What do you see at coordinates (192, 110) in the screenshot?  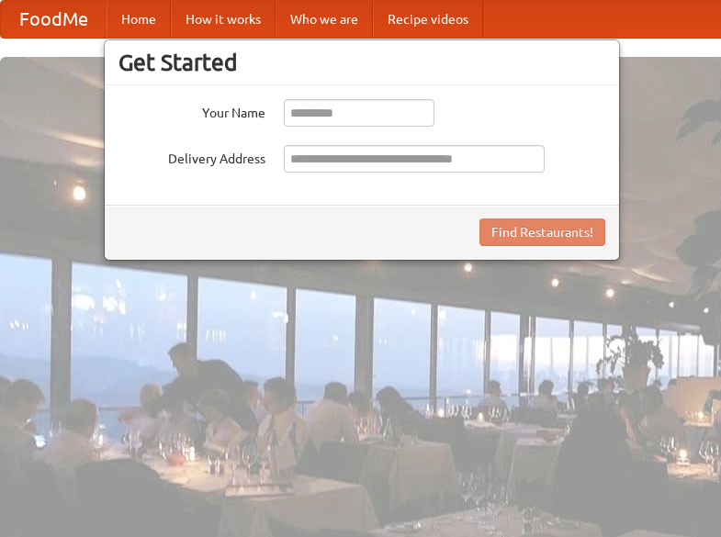 I see `label: Your Name` at bounding box center [192, 110].